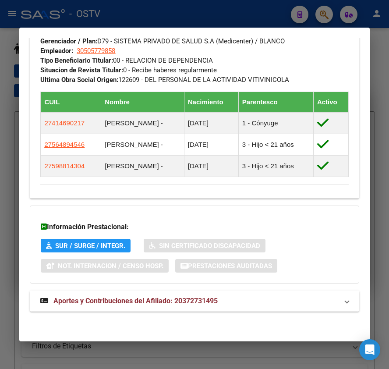  Describe the element at coordinates (211, 102) in the screenshot. I see `th: Nacimiento` at that location.